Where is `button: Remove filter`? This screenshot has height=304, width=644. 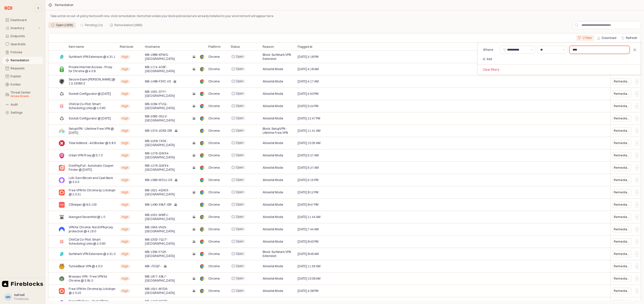
button: Remove filter is located at coordinates (635, 50).